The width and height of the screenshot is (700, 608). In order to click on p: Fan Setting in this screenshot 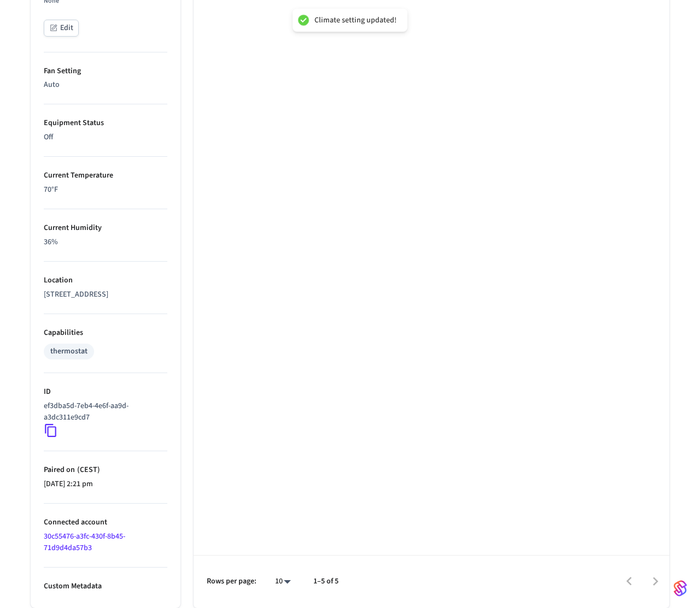, I will do `click(105, 71)`.